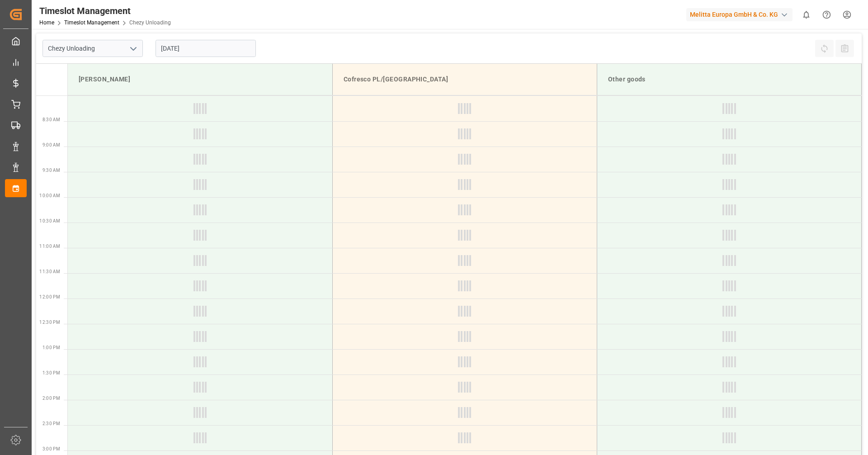  Describe the element at coordinates (133, 49) in the screenshot. I see `button: open menu` at that location.